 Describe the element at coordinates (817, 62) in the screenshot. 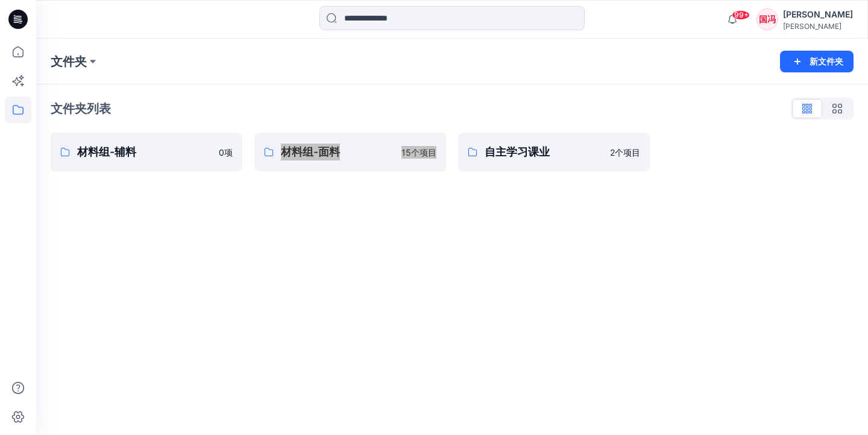

I see `button: 新文件夹` at that location.